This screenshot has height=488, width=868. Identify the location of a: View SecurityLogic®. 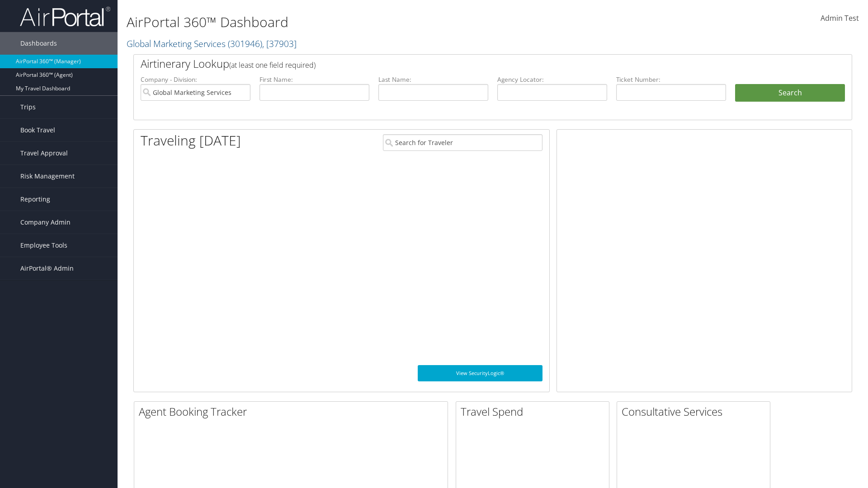
(480, 373).